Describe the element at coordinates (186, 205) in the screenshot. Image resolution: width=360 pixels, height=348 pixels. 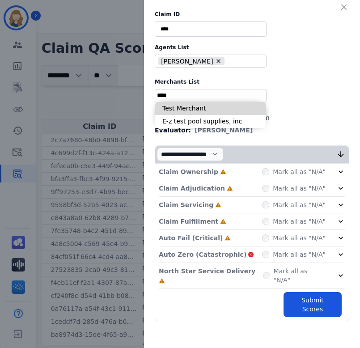
I see `p: Claim Servicing` at that location.